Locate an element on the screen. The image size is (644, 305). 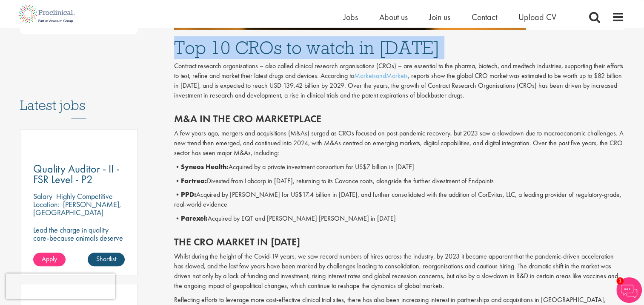
a: Quality Auditor - II - FSR Level - P2 is located at coordinates (79, 174).